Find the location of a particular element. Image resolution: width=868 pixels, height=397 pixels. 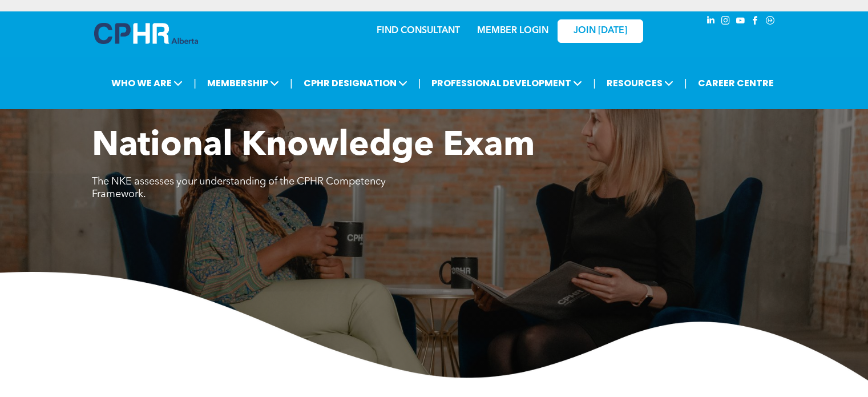

span: CPHR DESIGNATION is located at coordinates (355, 83).